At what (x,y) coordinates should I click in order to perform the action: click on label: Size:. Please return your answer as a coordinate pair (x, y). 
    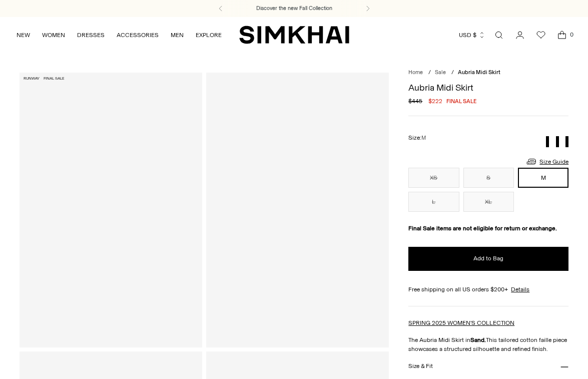
    Looking at the image, I should click on (417, 138).